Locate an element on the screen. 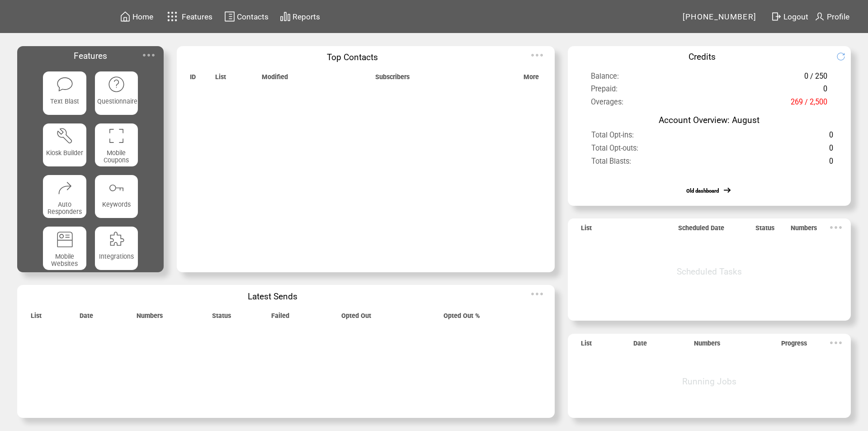 This screenshot has height=431, width=868. span: Modified is located at coordinates (275, 79).